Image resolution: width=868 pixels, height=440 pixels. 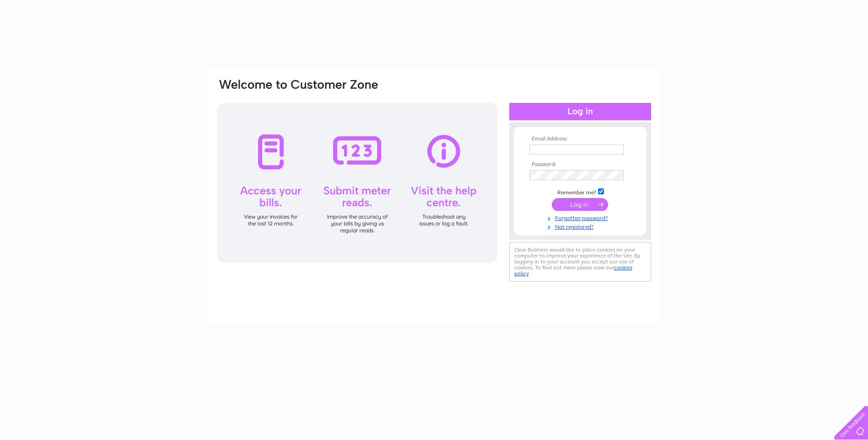 I want to click on a: Not registered?, so click(x=581, y=226).